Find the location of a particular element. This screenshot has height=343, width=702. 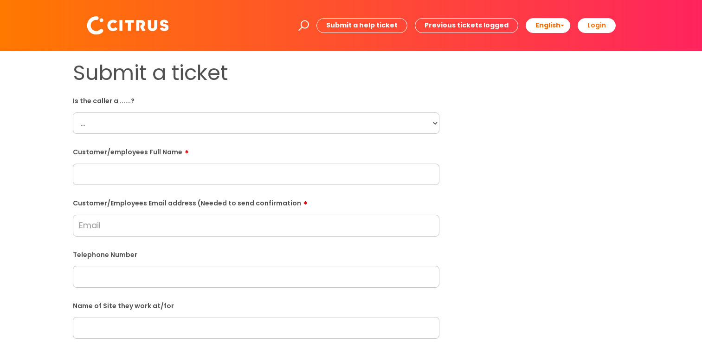

span: English is located at coordinates (548, 25).